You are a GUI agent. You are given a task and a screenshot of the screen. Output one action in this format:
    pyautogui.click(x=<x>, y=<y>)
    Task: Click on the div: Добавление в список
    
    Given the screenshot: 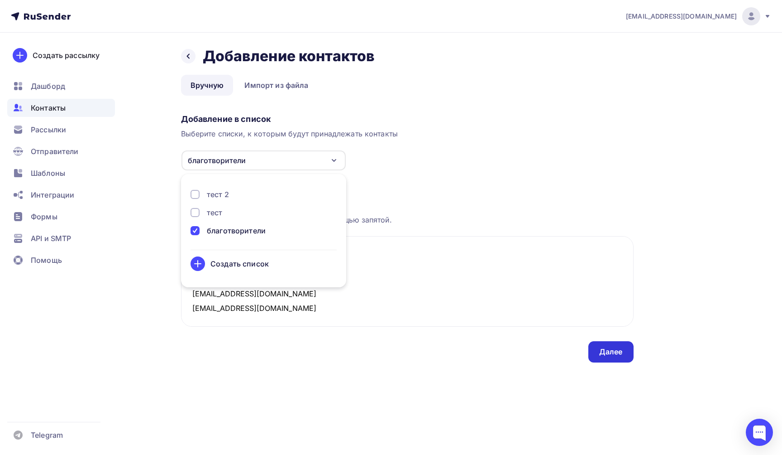 What is the action you would take?
    pyautogui.click(x=408, y=119)
    